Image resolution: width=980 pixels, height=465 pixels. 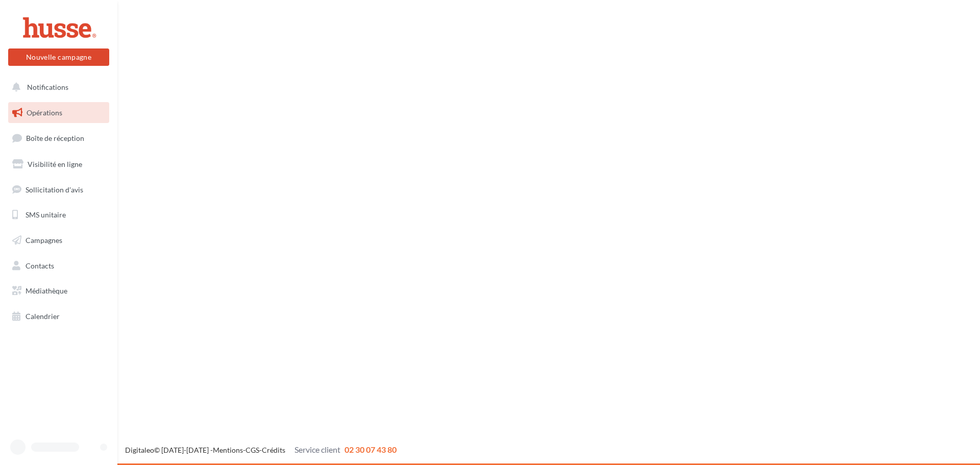 I want to click on a: Visibilité en ligne, so click(x=59, y=164).